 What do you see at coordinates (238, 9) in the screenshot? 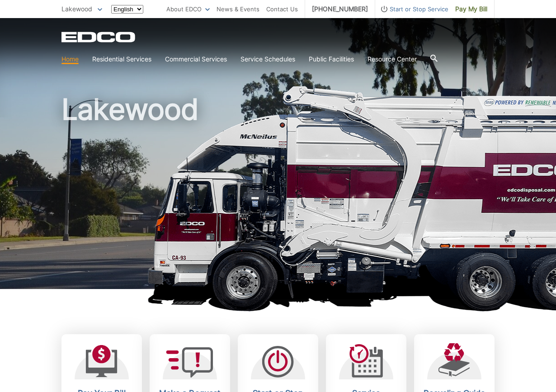
I see `a: News & Events` at bounding box center [238, 9].